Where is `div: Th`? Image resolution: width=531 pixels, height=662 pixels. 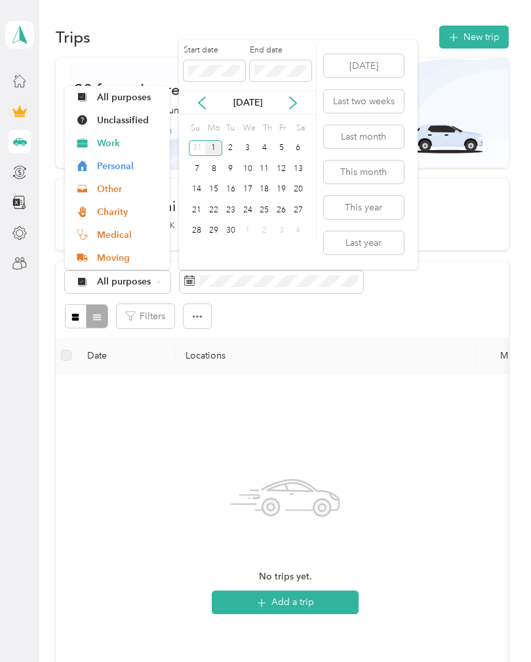 div: Th is located at coordinates (266, 129).